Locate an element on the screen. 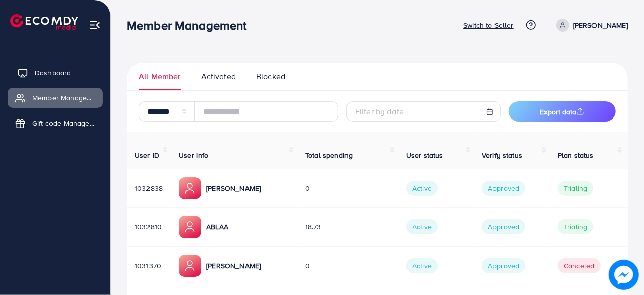 Image resolution: width=644 pixels, height=295 pixels. span: Blocked is located at coordinates (271, 76).